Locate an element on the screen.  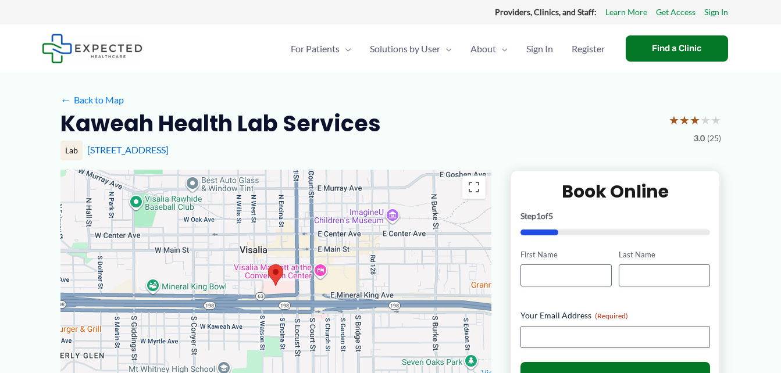
span: About is located at coordinates (483, 49).